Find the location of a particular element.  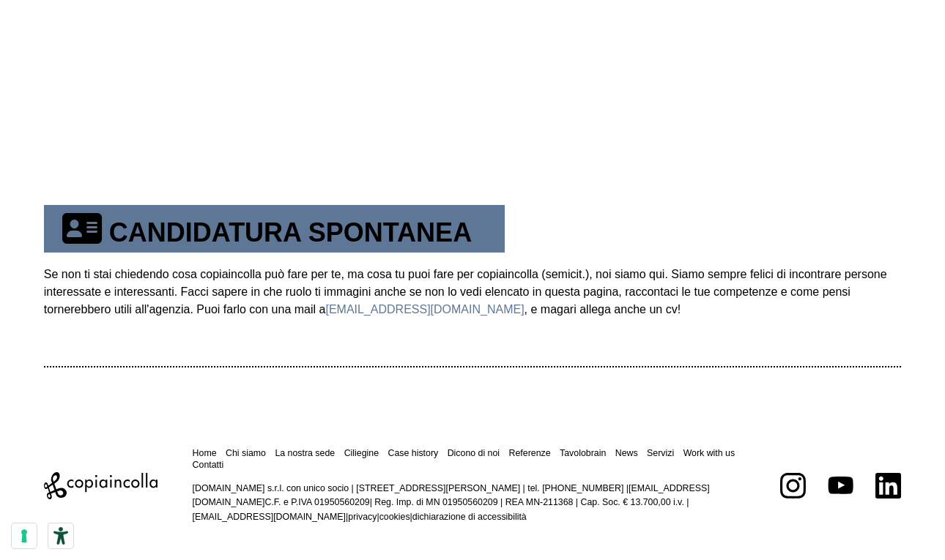

th: CANDIDATURA SPONTANEA is located at coordinates (274, 229).